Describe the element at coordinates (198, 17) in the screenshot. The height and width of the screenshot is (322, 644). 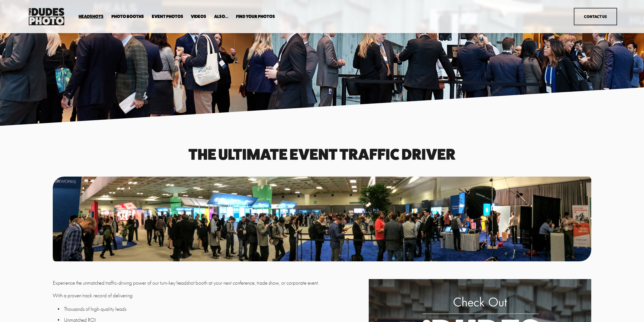
I see `a: Videos` at that location.